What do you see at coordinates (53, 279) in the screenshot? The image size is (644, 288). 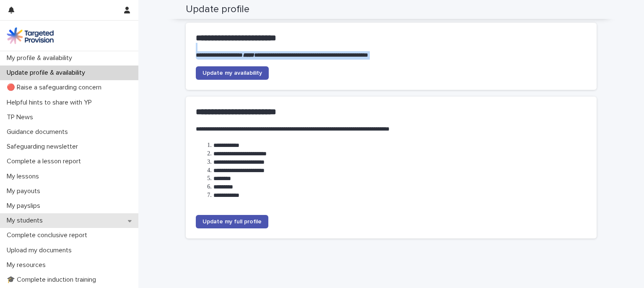 I see `p: 🎓 Complete induction training` at bounding box center [53, 279].